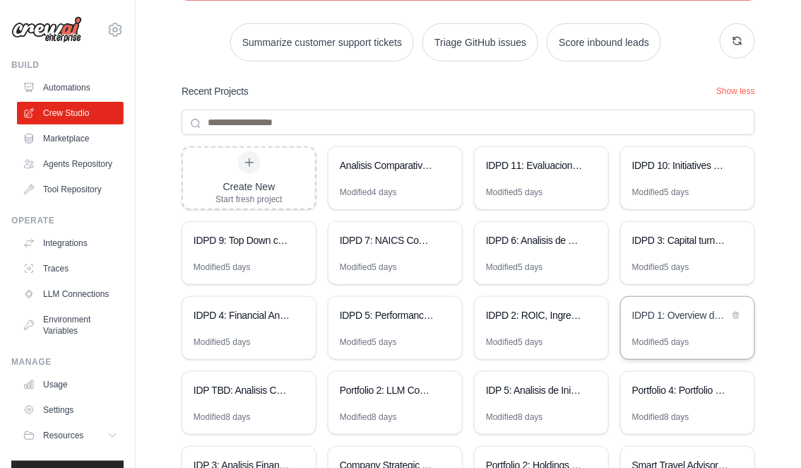 The height and width of the screenshot is (468, 801). I want to click on a: Environment Variables, so click(70, 325).